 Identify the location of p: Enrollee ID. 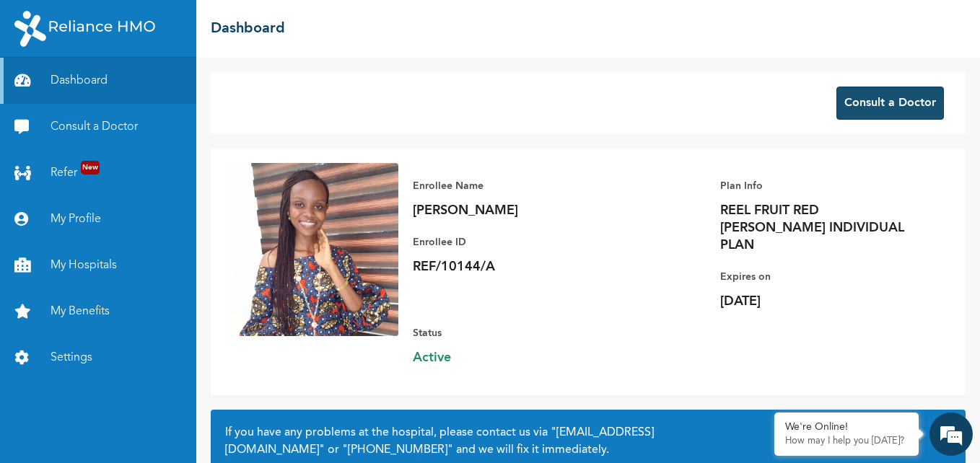
(514, 242).